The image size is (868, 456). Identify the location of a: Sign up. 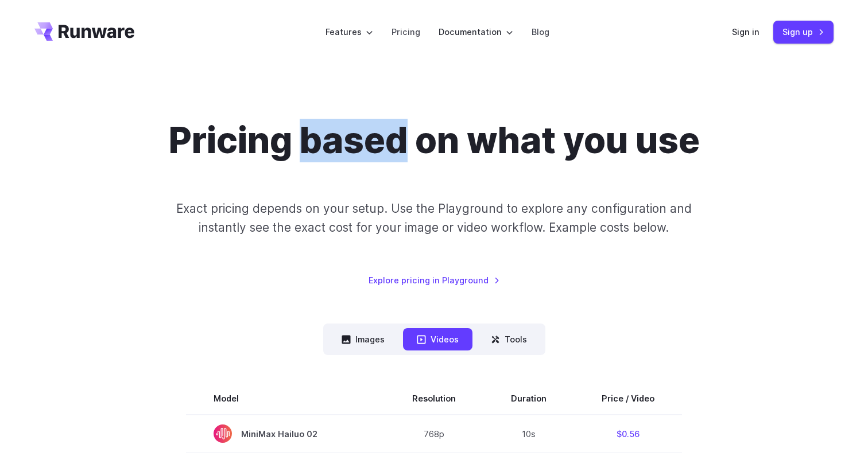
(803, 31).